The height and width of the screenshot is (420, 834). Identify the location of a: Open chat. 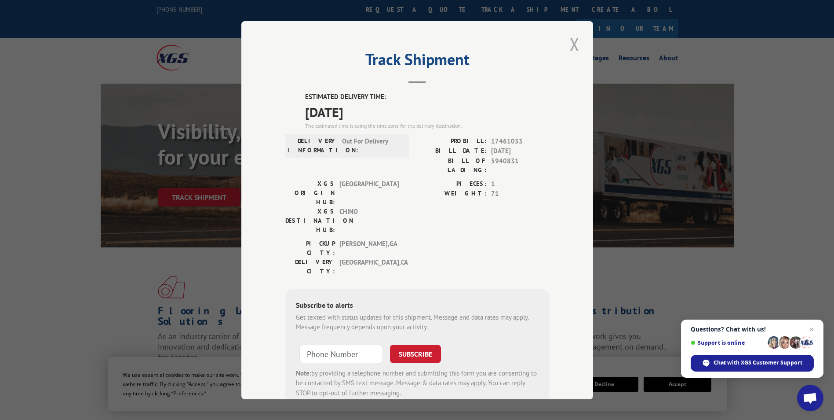
(811, 398).